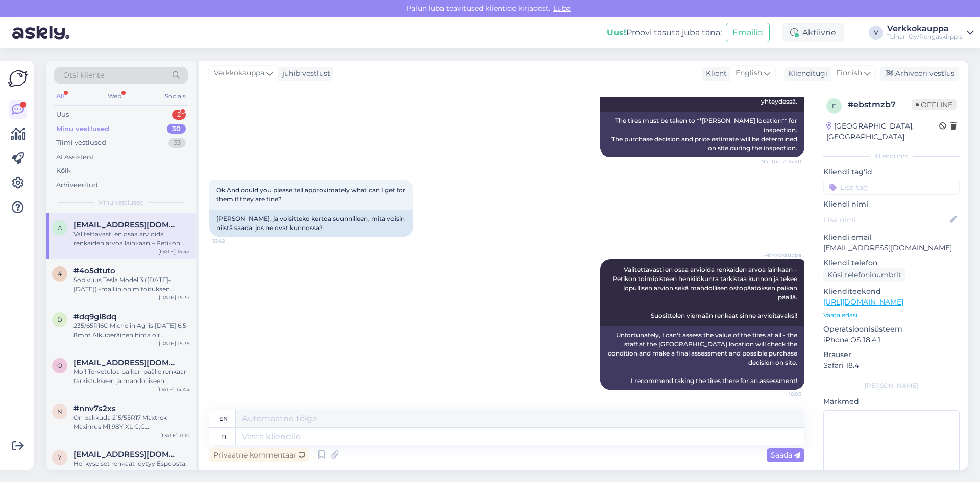  Describe the element at coordinates (864, 275) in the screenshot. I see `div: Küsi telefoninumbrit` at that location.